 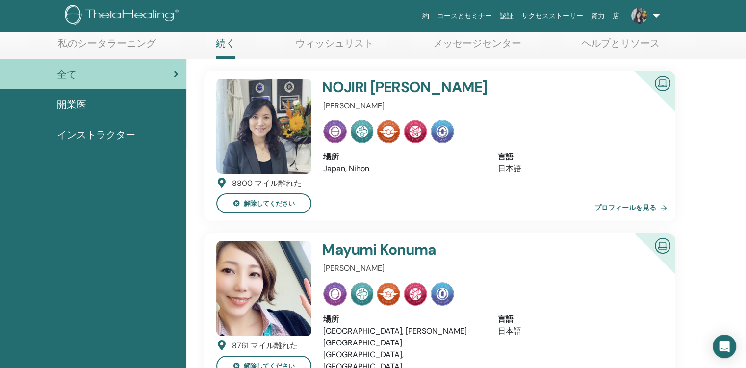 What do you see at coordinates (552, 16) in the screenshot?
I see `a: サクセスストーリー` at bounding box center [552, 16].